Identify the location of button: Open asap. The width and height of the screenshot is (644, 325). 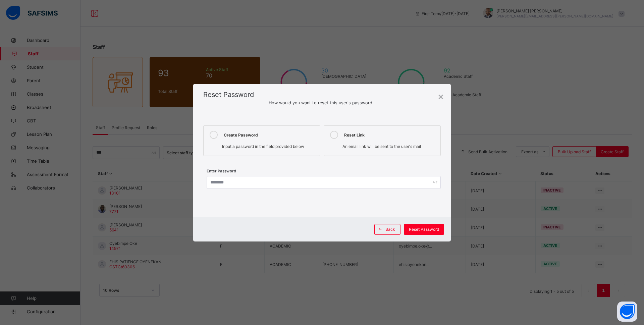
(628, 312).